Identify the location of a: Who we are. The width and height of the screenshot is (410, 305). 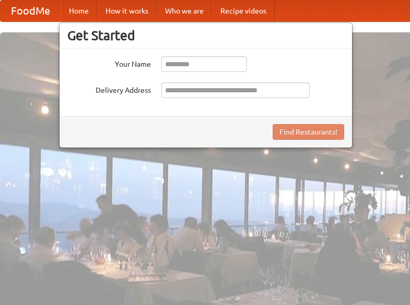
(184, 11).